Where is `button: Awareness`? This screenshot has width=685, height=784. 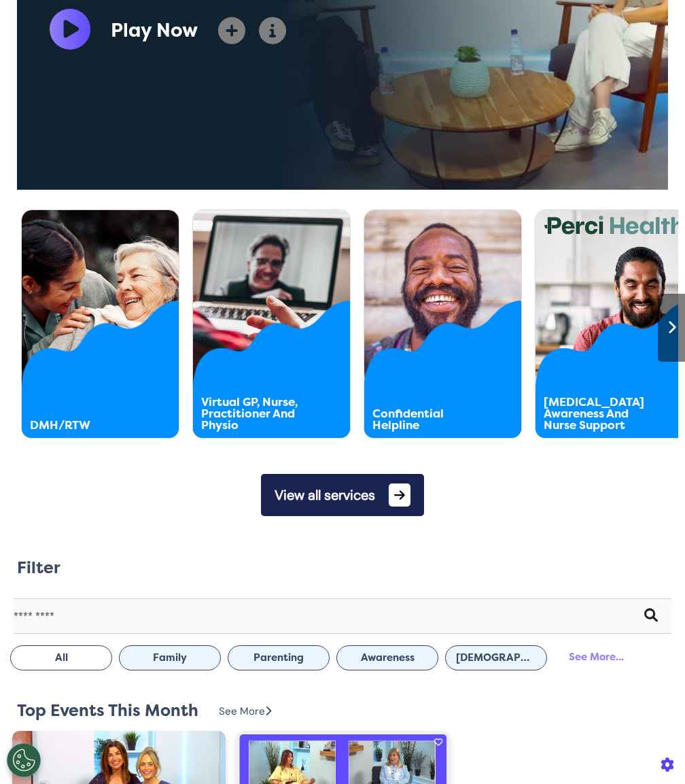 button: Awareness is located at coordinates (387, 657).